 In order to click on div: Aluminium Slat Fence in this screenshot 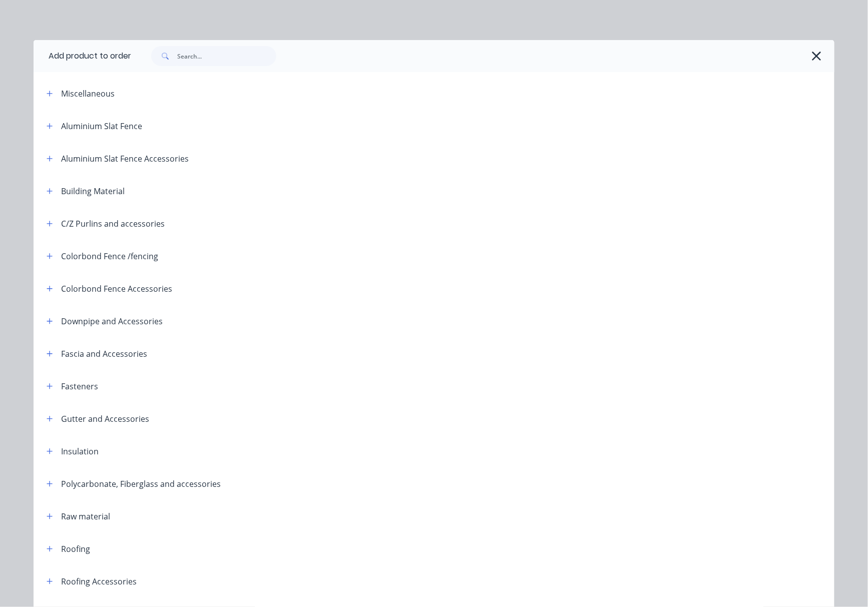, I will do `click(101, 126)`.